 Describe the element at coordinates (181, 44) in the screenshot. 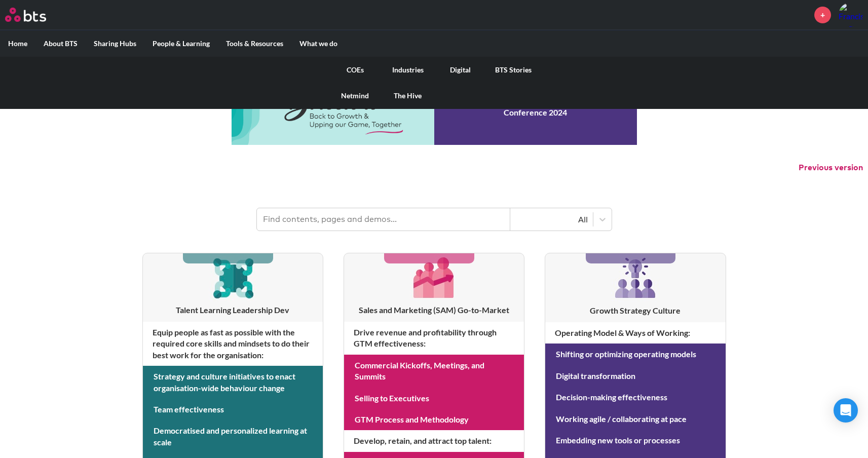

I see `label: People & Learning` at that location.